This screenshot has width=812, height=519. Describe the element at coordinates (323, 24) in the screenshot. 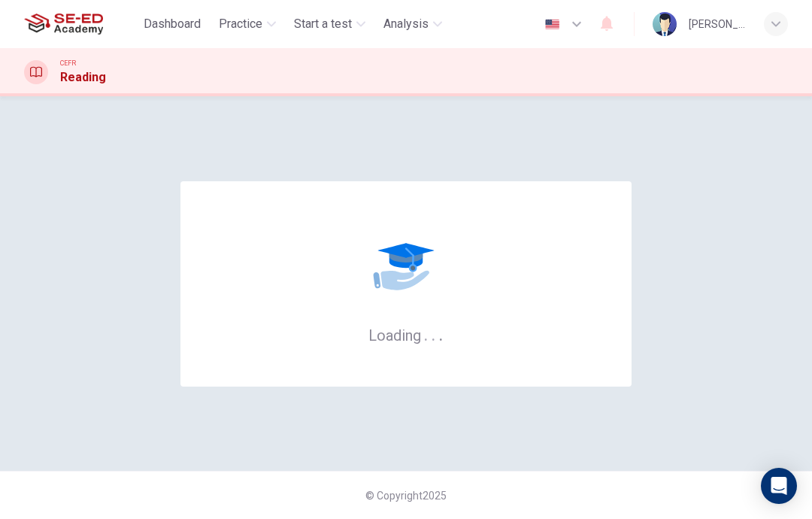

I see `span: Start a test` at that location.